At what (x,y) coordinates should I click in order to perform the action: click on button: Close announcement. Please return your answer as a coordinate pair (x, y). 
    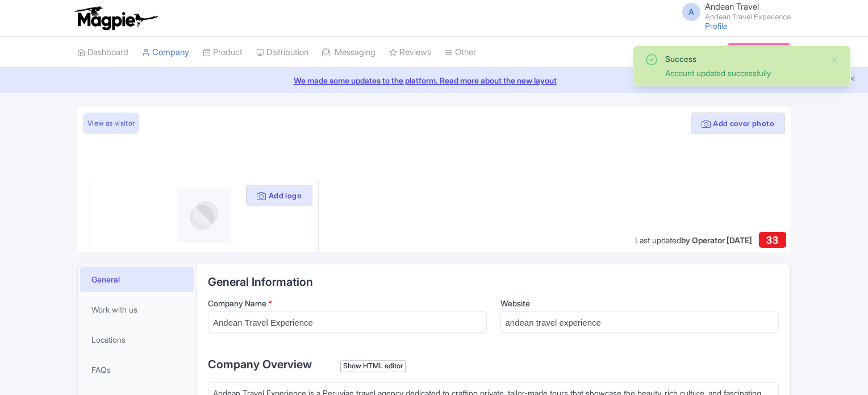
    Looking at the image, I should click on (852, 80).